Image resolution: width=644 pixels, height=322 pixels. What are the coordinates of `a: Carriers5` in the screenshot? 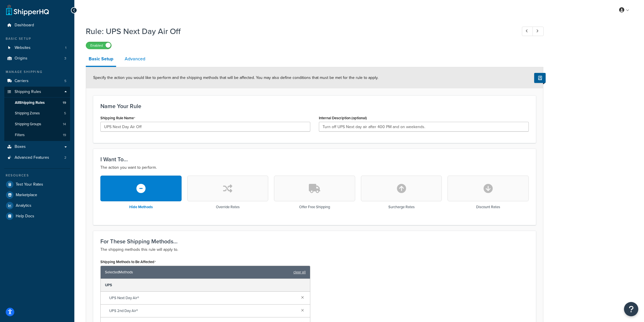 It's located at (37, 81).